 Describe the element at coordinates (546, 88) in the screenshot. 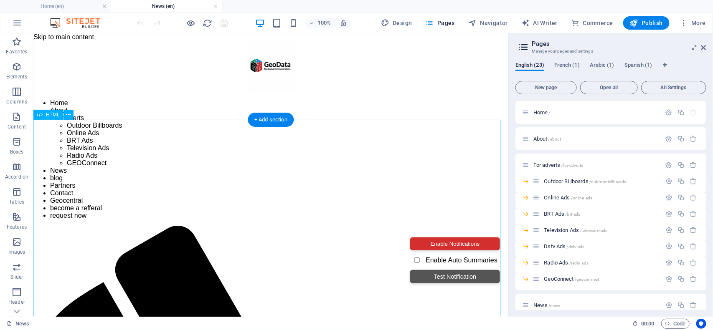

I see `button: New page` at that location.